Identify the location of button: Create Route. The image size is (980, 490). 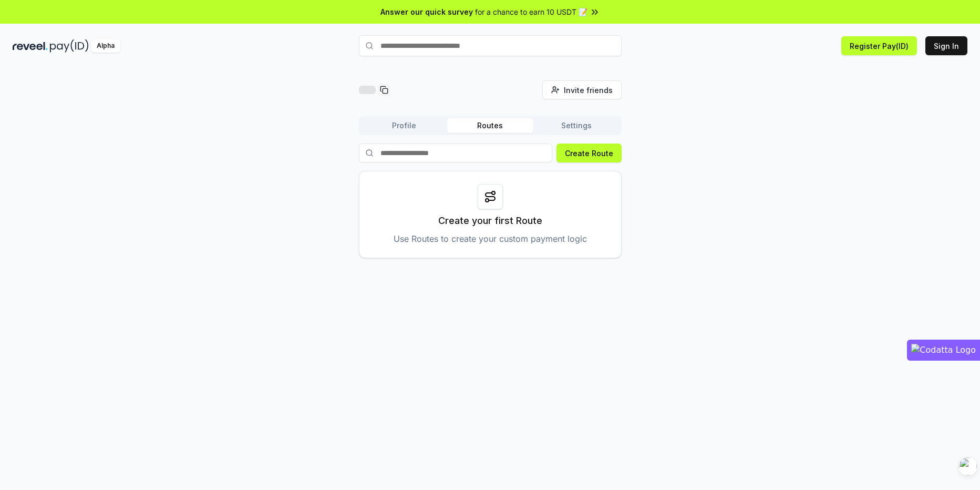
(589, 153).